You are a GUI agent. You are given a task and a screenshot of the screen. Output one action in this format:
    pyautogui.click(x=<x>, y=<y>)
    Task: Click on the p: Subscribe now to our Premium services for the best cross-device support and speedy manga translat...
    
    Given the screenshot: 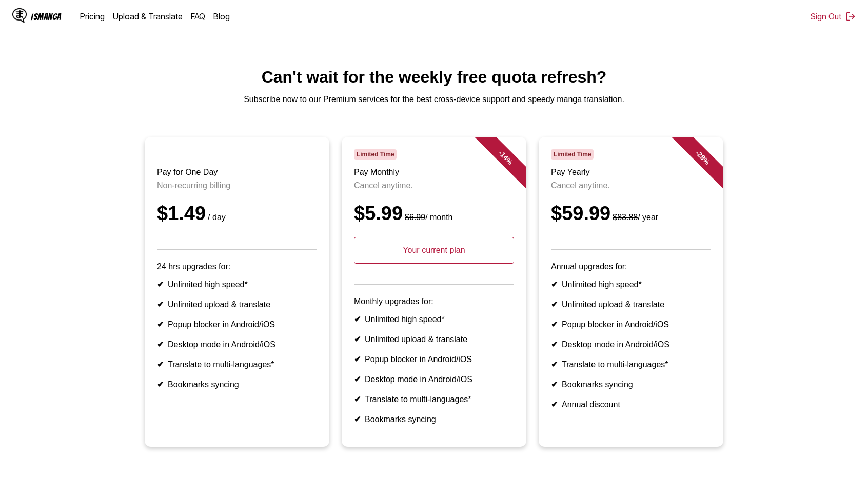 What is the action you would take?
    pyautogui.click(x=434, y=99)
    